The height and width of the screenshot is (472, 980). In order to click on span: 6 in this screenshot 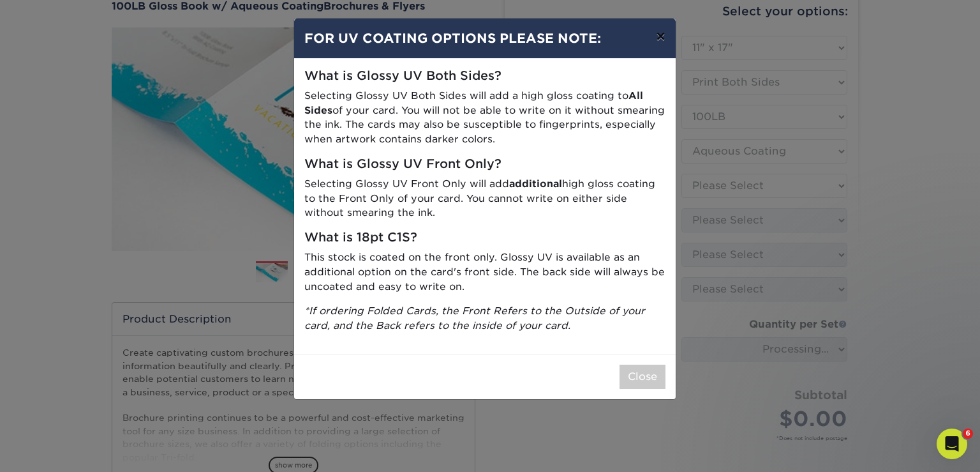, I will do `click(968, 433)`.